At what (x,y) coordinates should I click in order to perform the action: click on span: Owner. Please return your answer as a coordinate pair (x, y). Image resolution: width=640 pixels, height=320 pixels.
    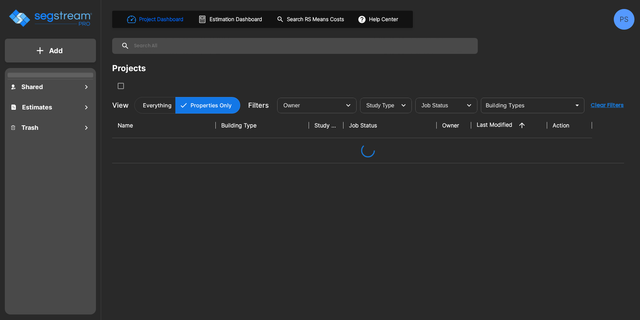
    Looking at the image, I should click on (292, 105).